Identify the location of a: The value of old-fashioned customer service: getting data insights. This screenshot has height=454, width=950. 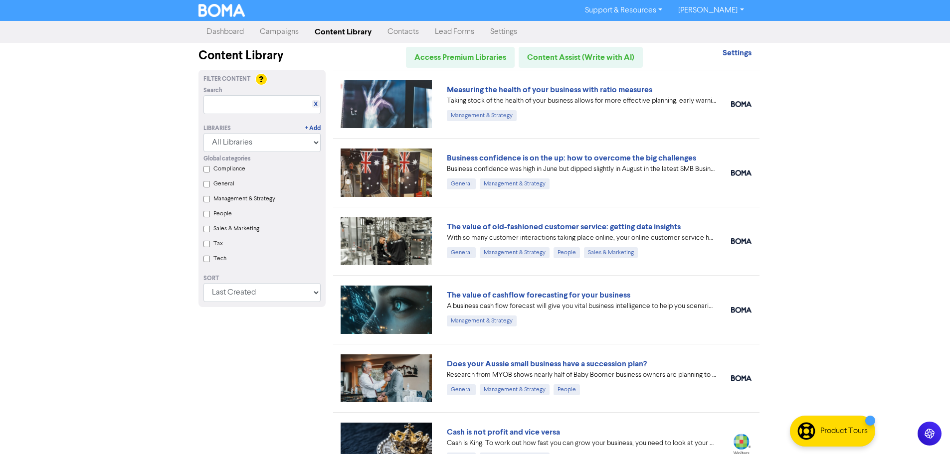
(563, 227).